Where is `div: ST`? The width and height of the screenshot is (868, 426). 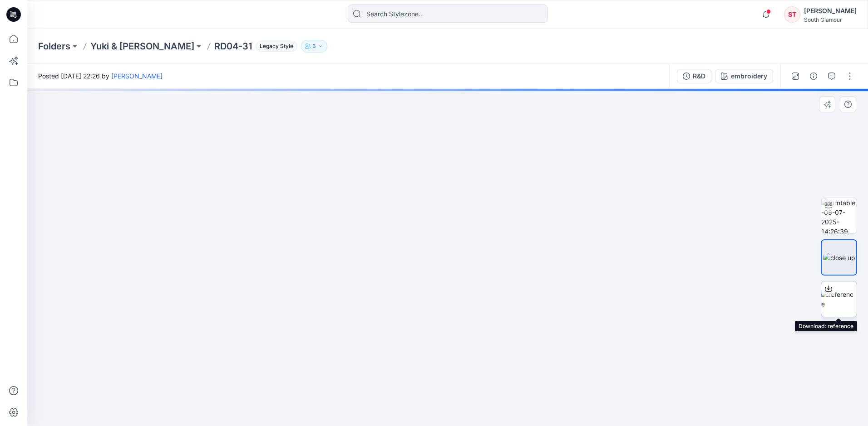
div: ST is located at coordinates (792, 14).